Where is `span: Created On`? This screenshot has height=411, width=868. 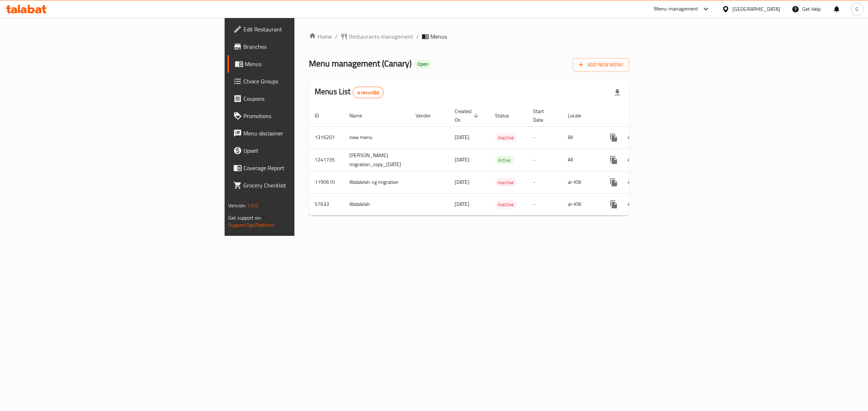
span: Created On is located at coordinates (468, 115).